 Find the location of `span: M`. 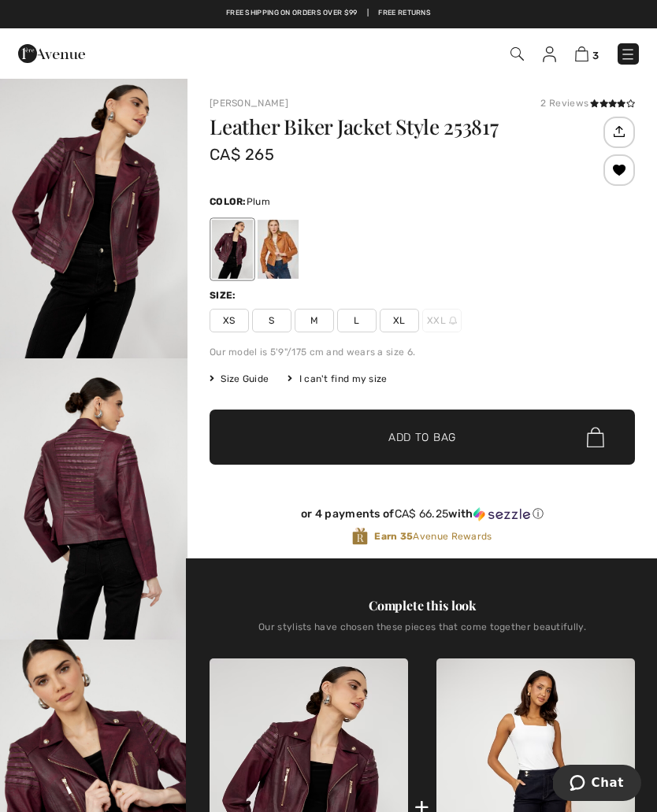

span: M is located at coordinates (315, 320).